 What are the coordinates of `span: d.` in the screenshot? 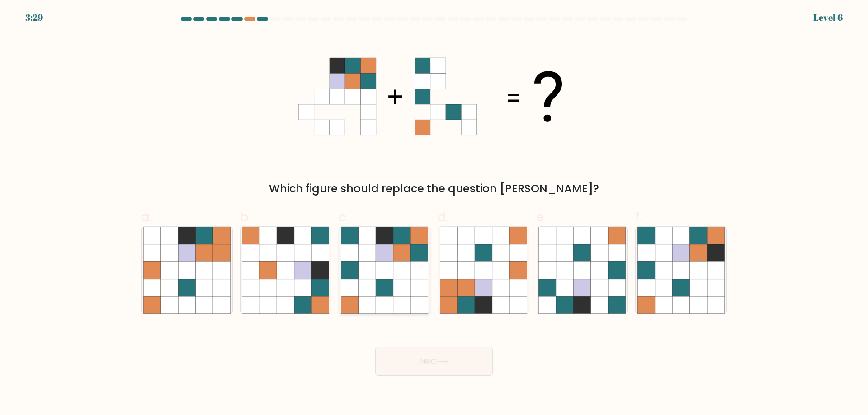 It's located at (443, 217).